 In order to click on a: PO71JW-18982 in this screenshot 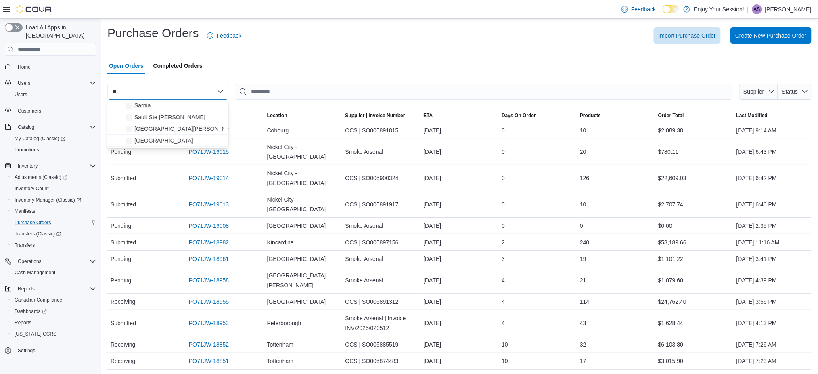, I will do `click(209, 242)`.